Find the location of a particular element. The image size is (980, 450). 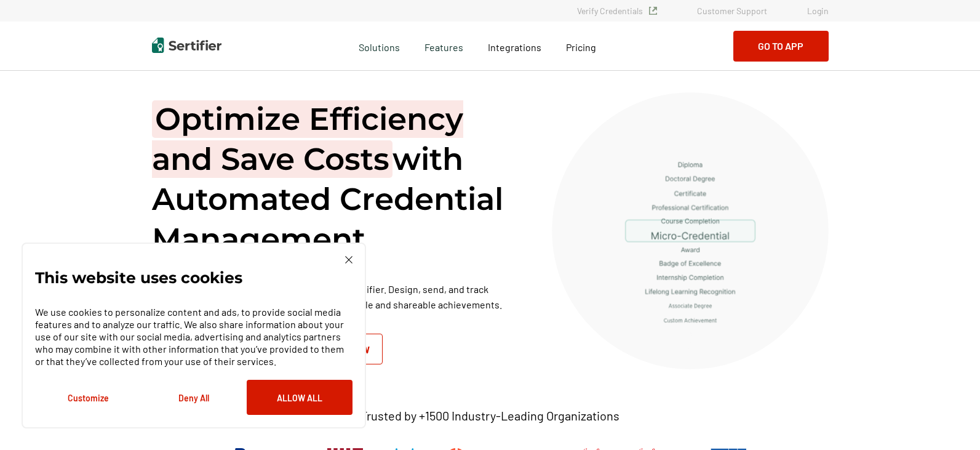

img: Verified is located at coordinates (653, 11).